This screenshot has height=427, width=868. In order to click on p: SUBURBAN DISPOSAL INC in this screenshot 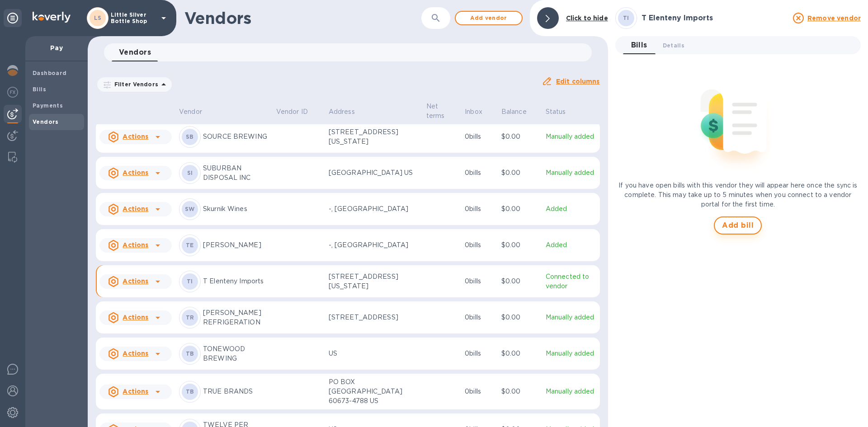, I will do `click(237, 173)`.